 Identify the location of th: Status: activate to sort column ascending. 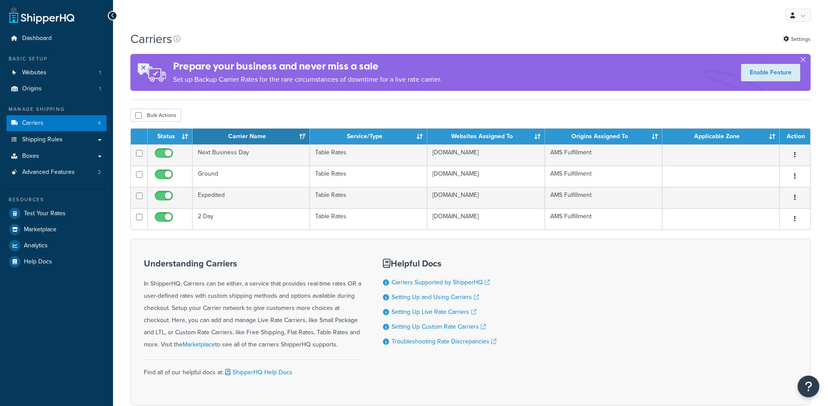
(170, 136).